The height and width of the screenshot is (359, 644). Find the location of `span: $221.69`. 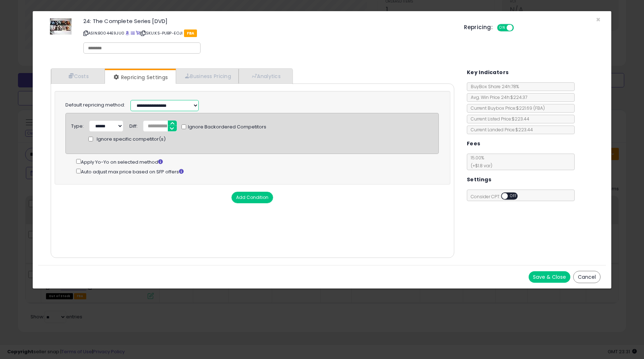

span: $221.69 is located at coordinates (531, 108).